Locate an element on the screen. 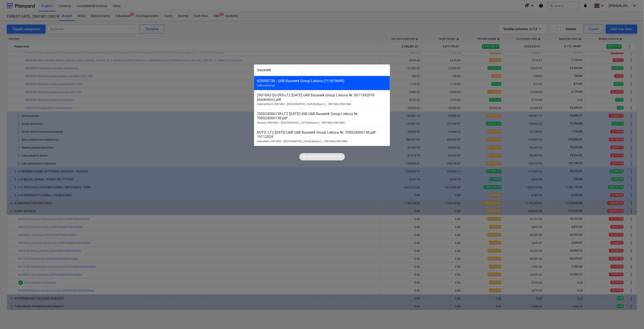 Image resolution: width=644 pixels, height=329 pixels. div: 929000736 - UAB Bauwerk Group Lietuva (111619649)Subcontractor is located at coordinates (322, 83).